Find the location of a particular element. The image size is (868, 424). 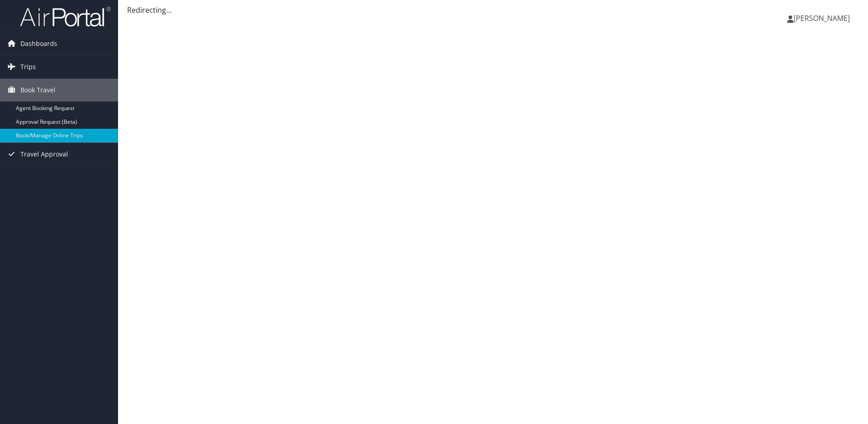

div: Redirecting... is located at coordinates (493, 10).